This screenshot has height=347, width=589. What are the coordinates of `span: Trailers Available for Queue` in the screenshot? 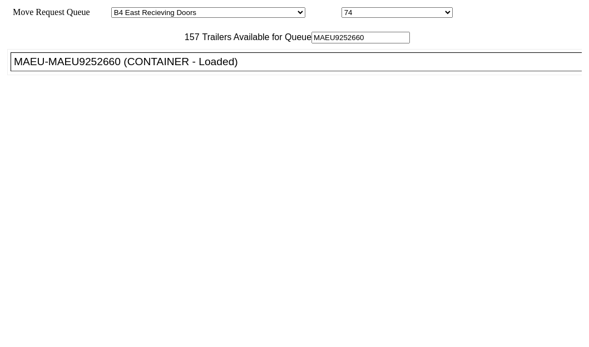 It's located at (256, 37).